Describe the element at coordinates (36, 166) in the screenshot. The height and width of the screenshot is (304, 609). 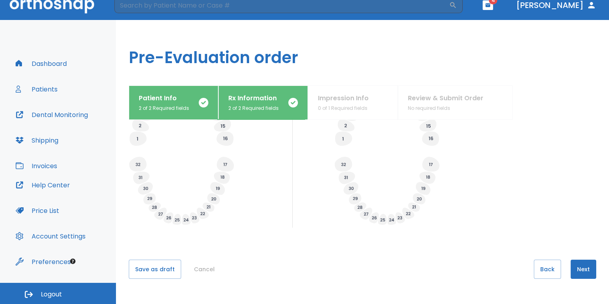
I see `a: Invoices` at that location.